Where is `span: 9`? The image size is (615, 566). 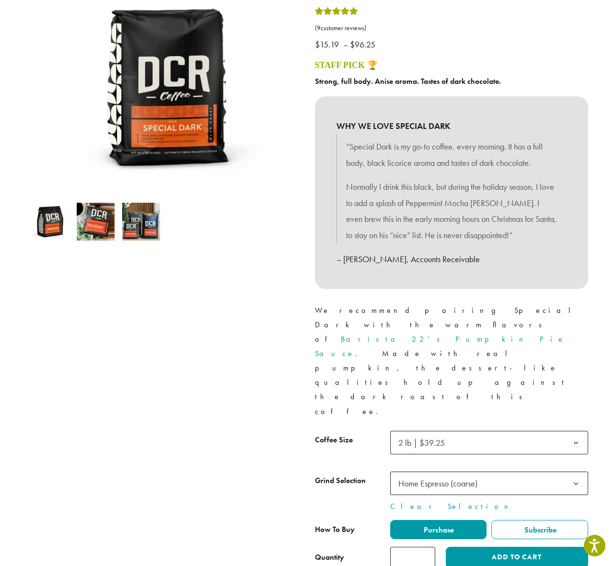
span: 9 is located at coordinates (319, 28).